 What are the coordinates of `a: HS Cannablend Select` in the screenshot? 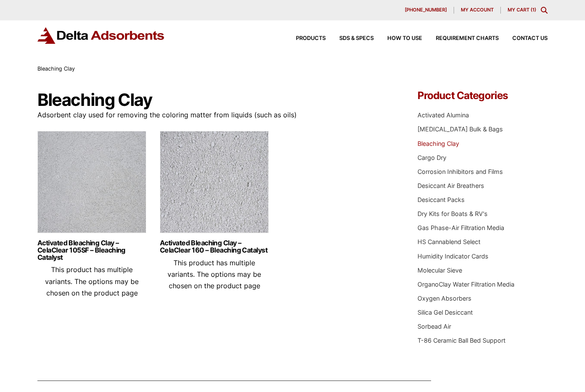 It's located at (449, 241).